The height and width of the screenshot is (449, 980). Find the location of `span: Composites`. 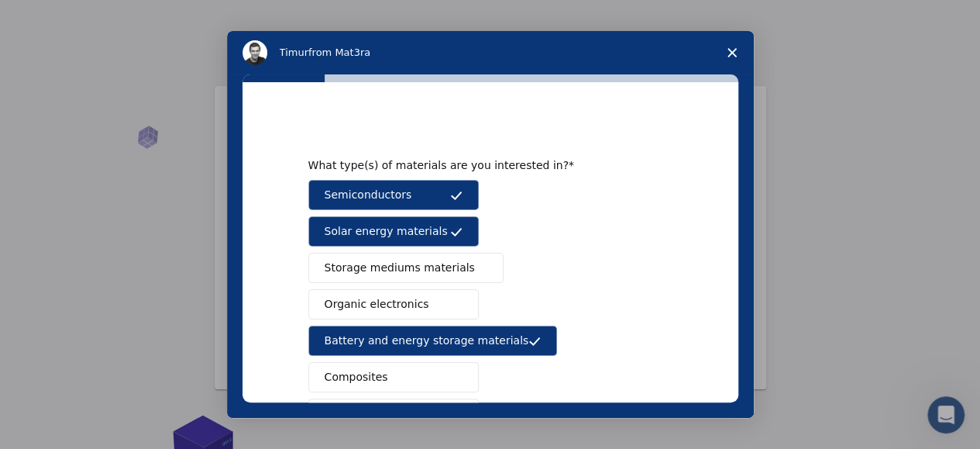

span: Composites is located at coordinates (356, 377).